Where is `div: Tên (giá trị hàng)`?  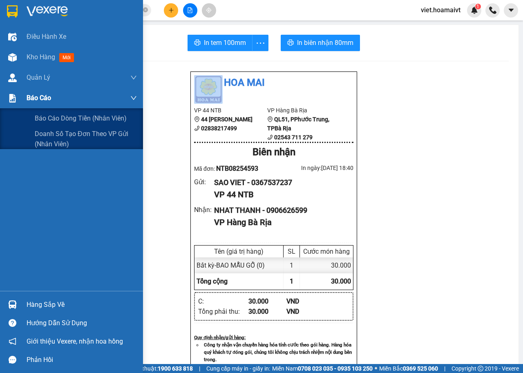
div: Tên (giá trị hàng) is located at coordinates (239, 251).